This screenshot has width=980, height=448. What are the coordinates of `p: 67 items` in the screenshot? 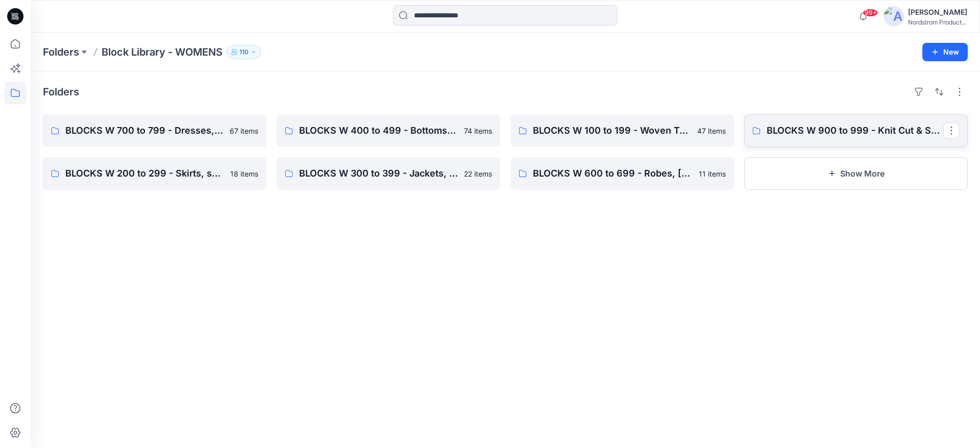 It's located at (244, 130).